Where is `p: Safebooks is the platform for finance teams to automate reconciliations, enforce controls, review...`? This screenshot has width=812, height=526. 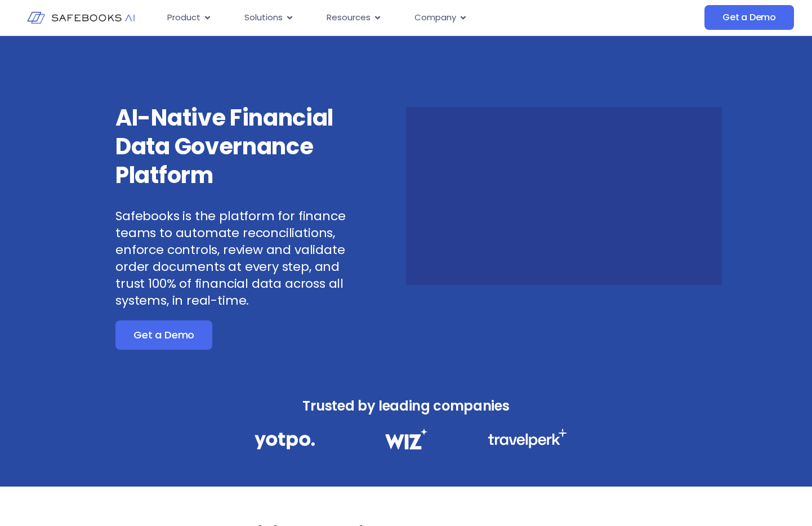
p: Safebooks is the platform for finance teams to automate reconciliations, enforce controls, review... is located at coordinates (234, 259).